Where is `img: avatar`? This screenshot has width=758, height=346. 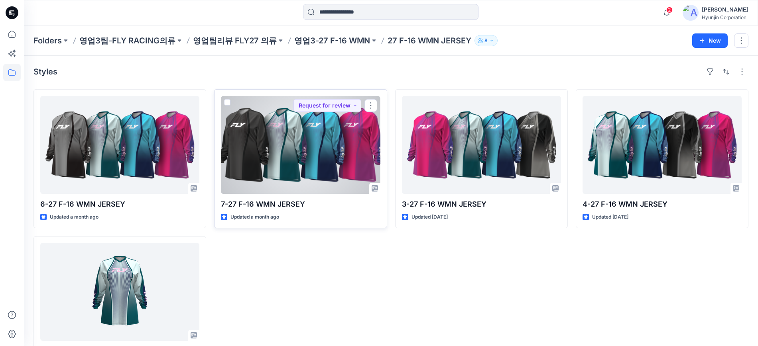 img: avatar is located at coordinates (690, 13).